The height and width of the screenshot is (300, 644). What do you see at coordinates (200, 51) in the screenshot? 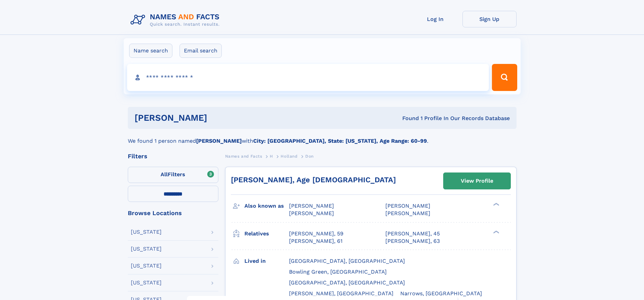
I see `label: Email search` at bounding box center [200, 51].